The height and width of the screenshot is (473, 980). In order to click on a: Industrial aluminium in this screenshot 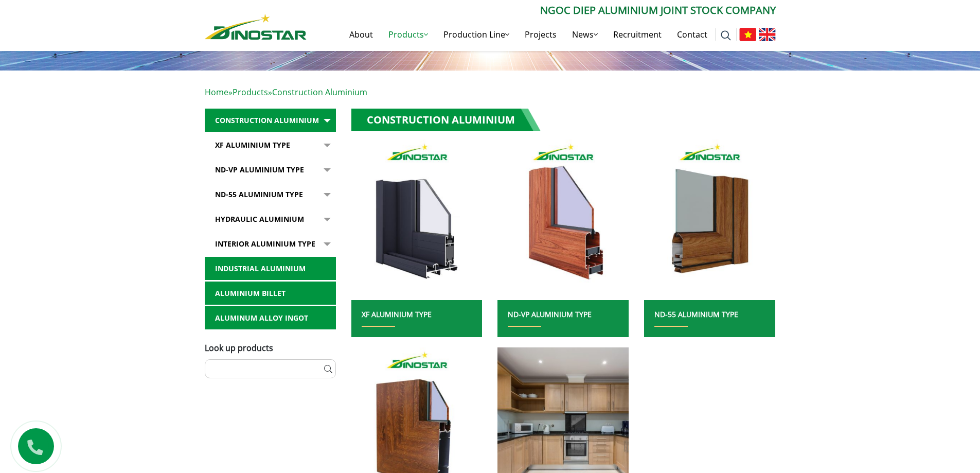, I will do `click(270, 269)`.